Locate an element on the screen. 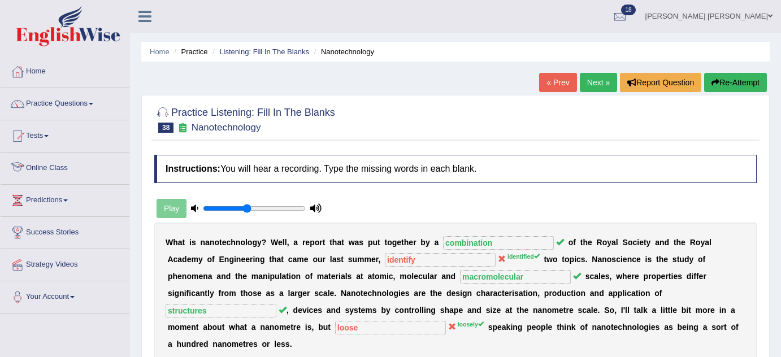 The image size is (781, 357). b: y is located at coordinates (649, 242).